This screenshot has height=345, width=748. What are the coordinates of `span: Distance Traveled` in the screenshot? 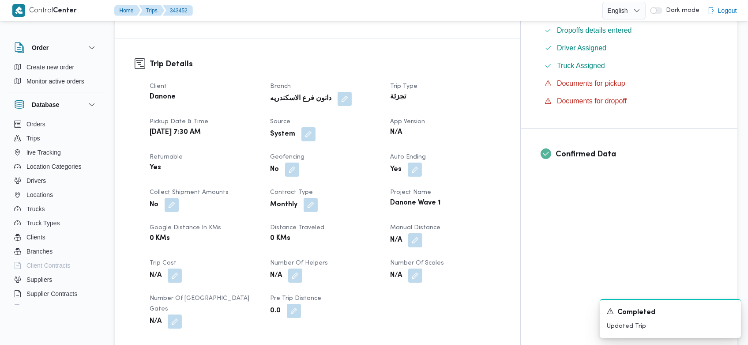 It's located at (297, 227).